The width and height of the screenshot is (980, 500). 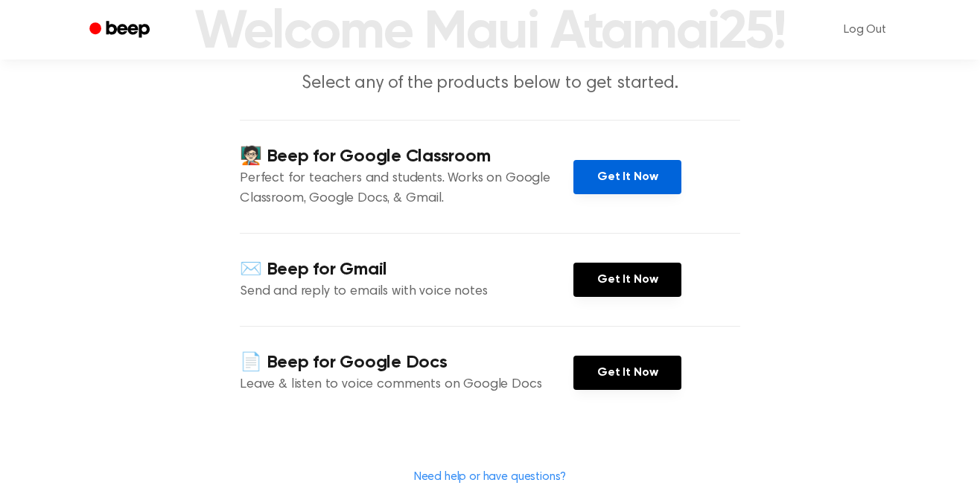 I want to click on p: Perfect for teachers and students. Works on Google Classroom, Google Docs, & Gmail., so click(x=407, y=189).